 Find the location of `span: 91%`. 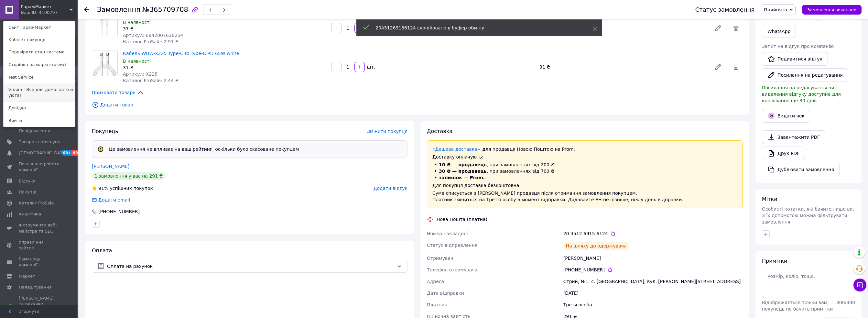

span: 91% is located at coordinates (103, 188).